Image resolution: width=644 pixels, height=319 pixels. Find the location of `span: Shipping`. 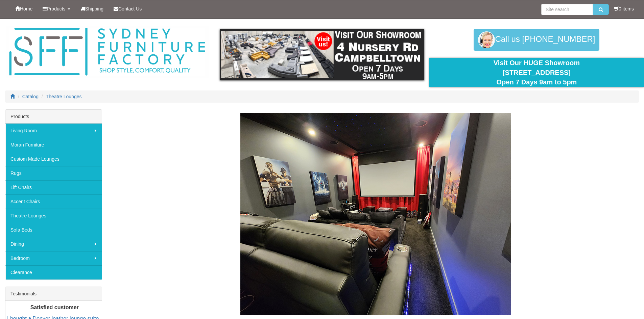

span: Shipping is located at coordinates (94, 9).